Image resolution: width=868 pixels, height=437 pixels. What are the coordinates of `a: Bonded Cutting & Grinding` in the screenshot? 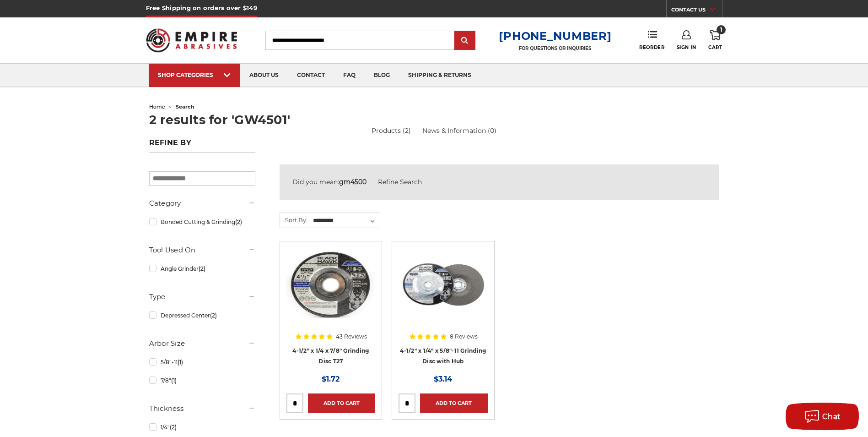 It's located at (203, 221).